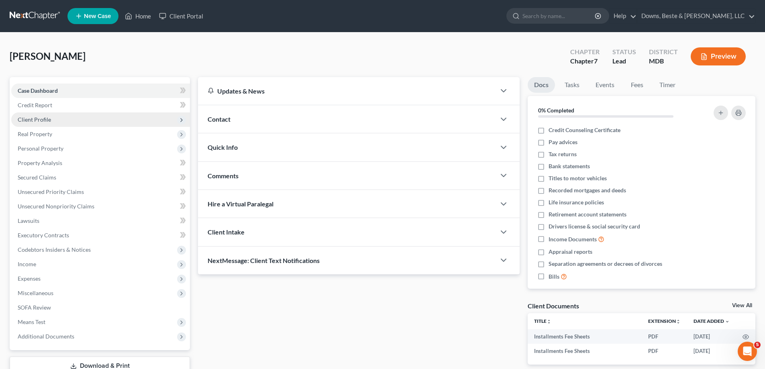  I want to click on span: Unsecured Nonpriority Claims, so click(56, 206).